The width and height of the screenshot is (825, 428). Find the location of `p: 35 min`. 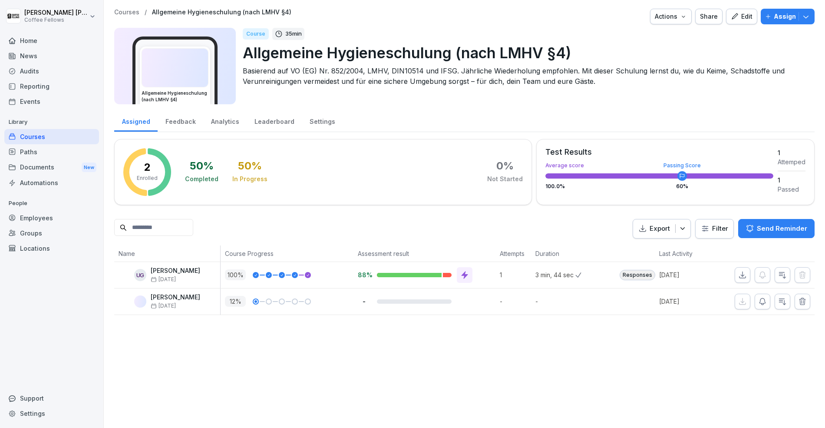

p: 35 min is located at coordinates (293, 34).